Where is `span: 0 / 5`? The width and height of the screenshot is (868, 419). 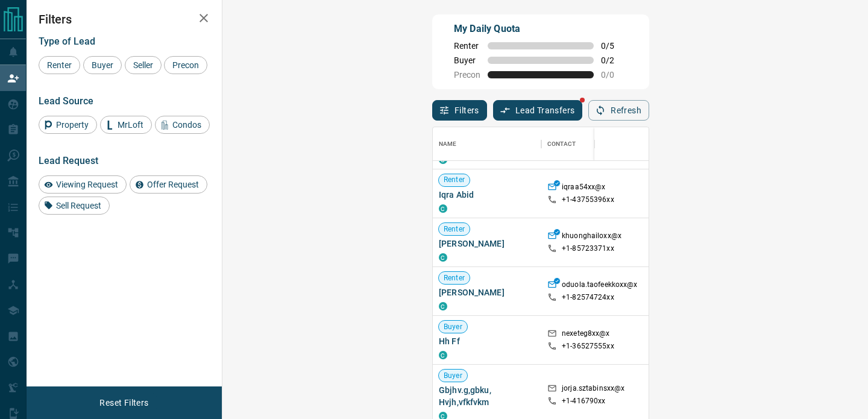
span: 0 / 5 is located at coordinates (614, 46).